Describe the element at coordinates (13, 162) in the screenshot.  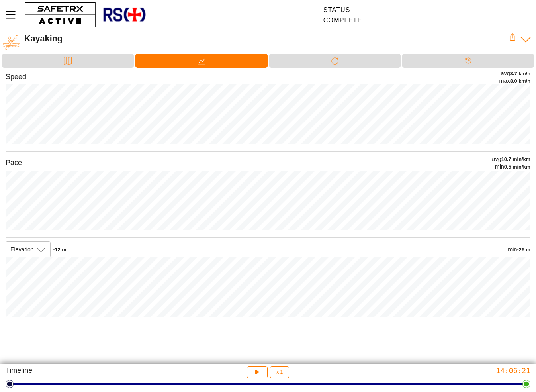
I see `div: Pace` at that location.